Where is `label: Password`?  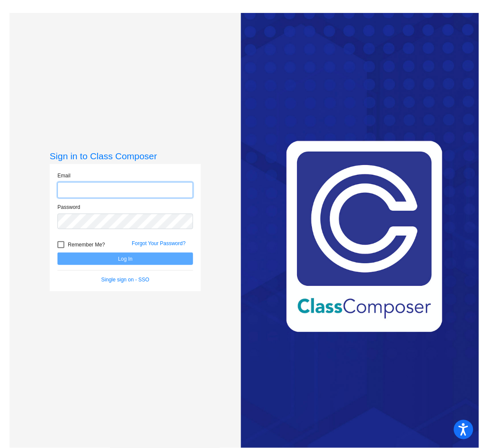 label: Password is located at coordinates (69, 207).